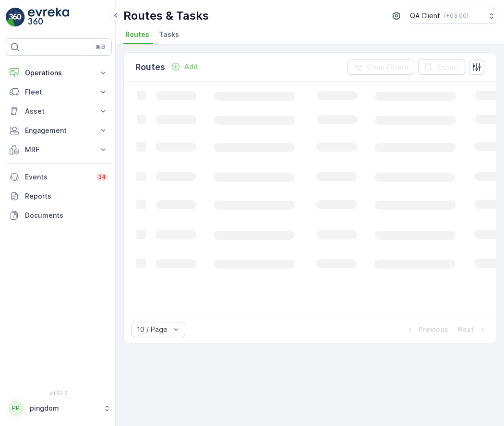 The image size is (504, 426). Describe the element at coordinates (58, 130) in the screenshot. I see `button: Engagement` at that location.